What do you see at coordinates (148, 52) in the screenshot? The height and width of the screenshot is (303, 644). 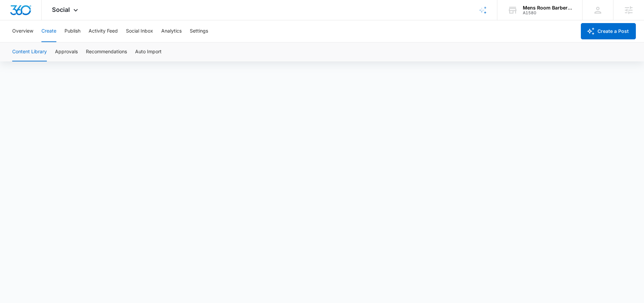 I see `button: Auto Import` at bounding box center [148, 52].